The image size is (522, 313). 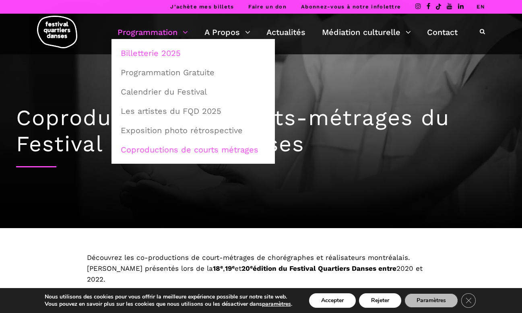 I want to click on a: J’achète mes billets, so click(x=202, y=6).